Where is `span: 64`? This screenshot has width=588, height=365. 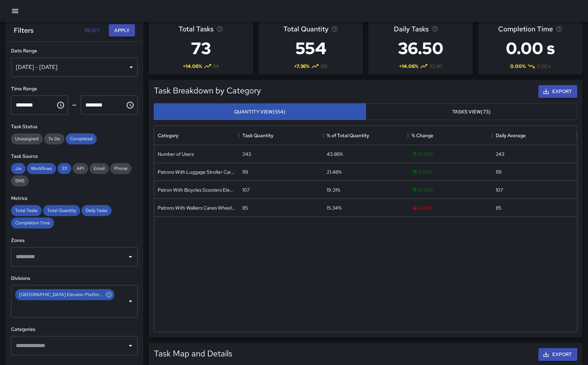 span: 64 is located at coordinates (215, 66).